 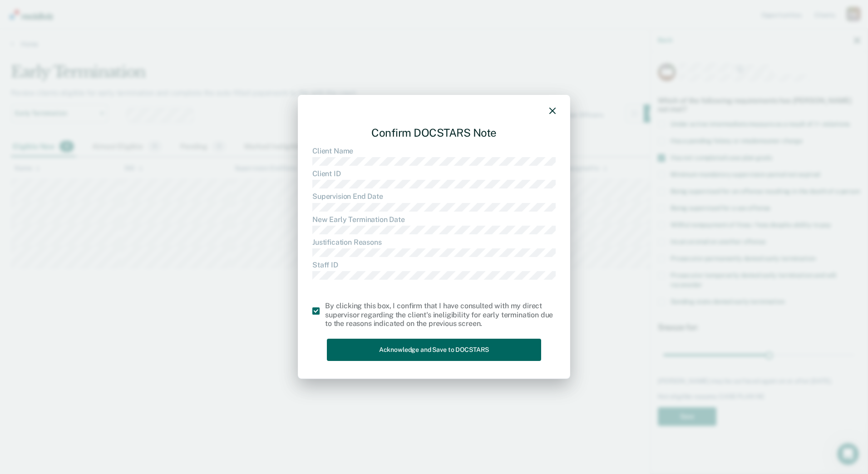 I want to click on dt: New Early Termination Date, so click(x=434, y=220).